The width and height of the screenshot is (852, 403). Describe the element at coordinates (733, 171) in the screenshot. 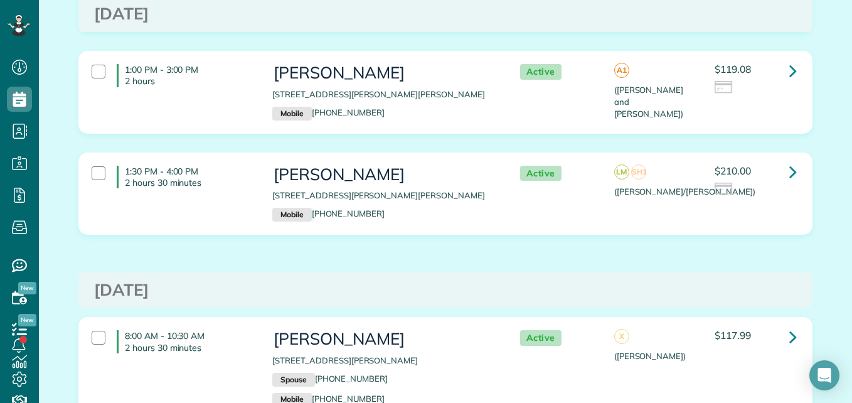

I see `span: $210.00` at that location.